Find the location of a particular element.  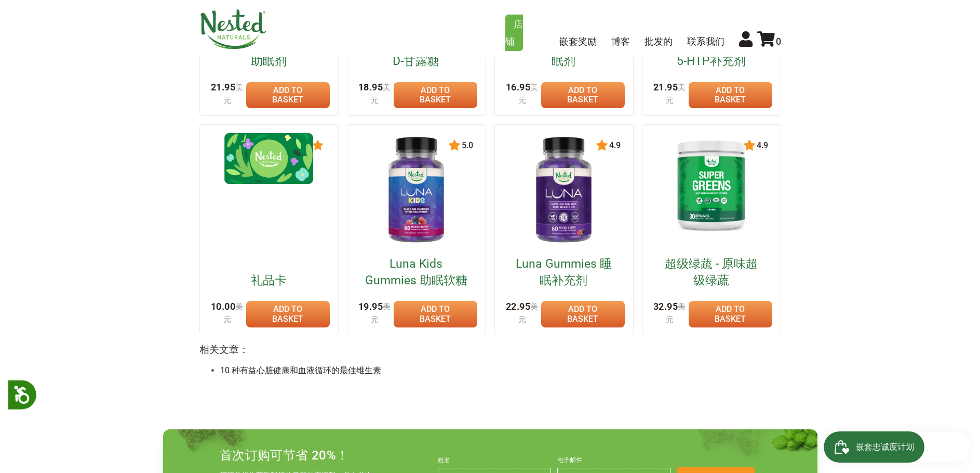

font: Luna Kids Gummies 助眠软糖 is located at coordinates (416, 272).